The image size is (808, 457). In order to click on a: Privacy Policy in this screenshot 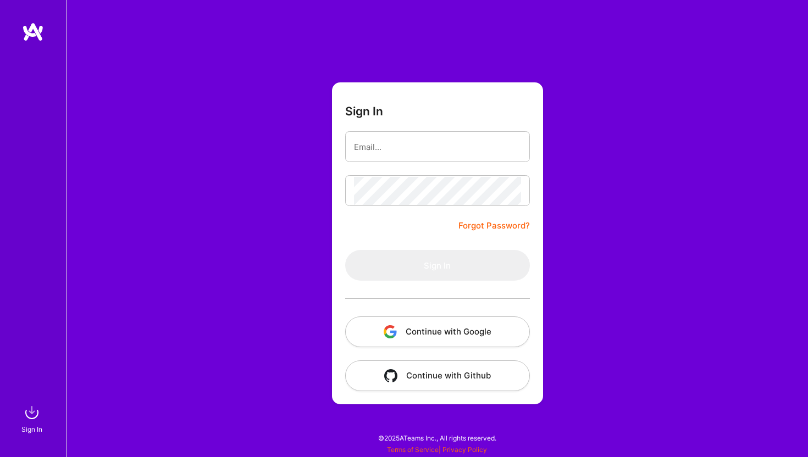, I will do `click(465, 450)`.